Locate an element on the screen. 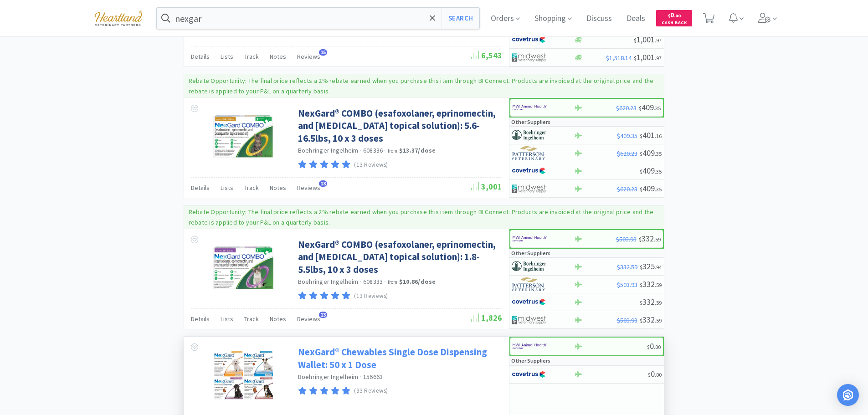  img: 730db3968b864e76bcafd0174db25112_22.png is located at coordinates (528, 135).